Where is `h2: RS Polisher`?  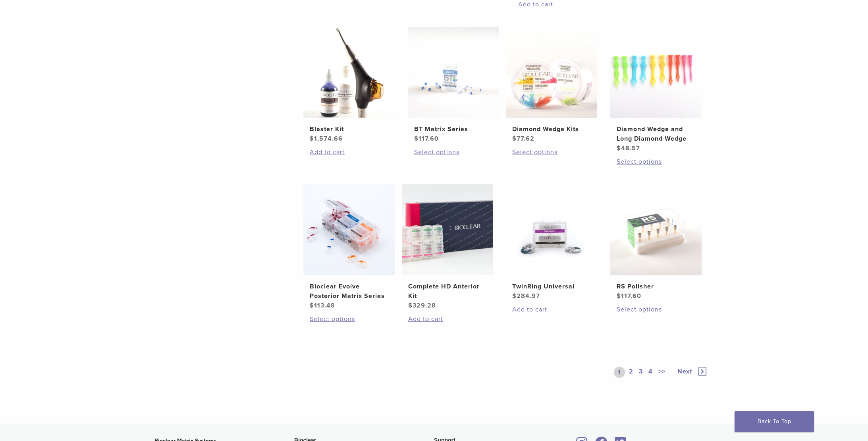
h2: RS Polisher is located at coordinates (656, 287).